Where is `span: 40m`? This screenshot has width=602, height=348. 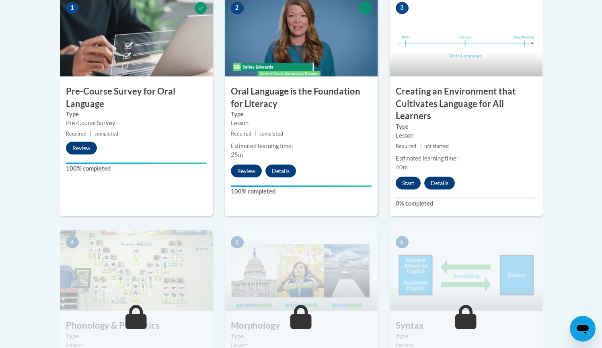 span: 40m is located at coordinates (402, 167).